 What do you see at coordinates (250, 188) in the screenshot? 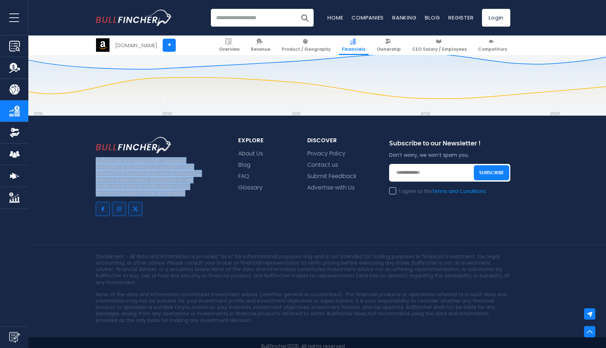
I see `a: Glossary` at bounding box center [250, 188].